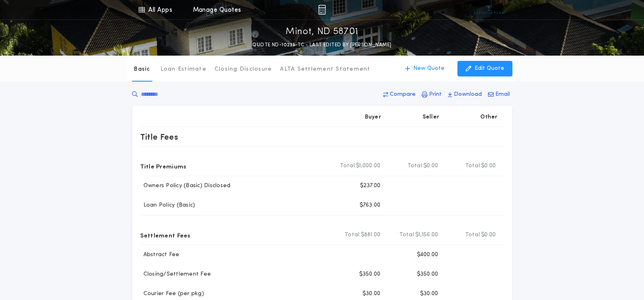  What do you see at coordinates (431, 117) in the screenshot?
I see `p: Seller` at bounding box center [431, 117].